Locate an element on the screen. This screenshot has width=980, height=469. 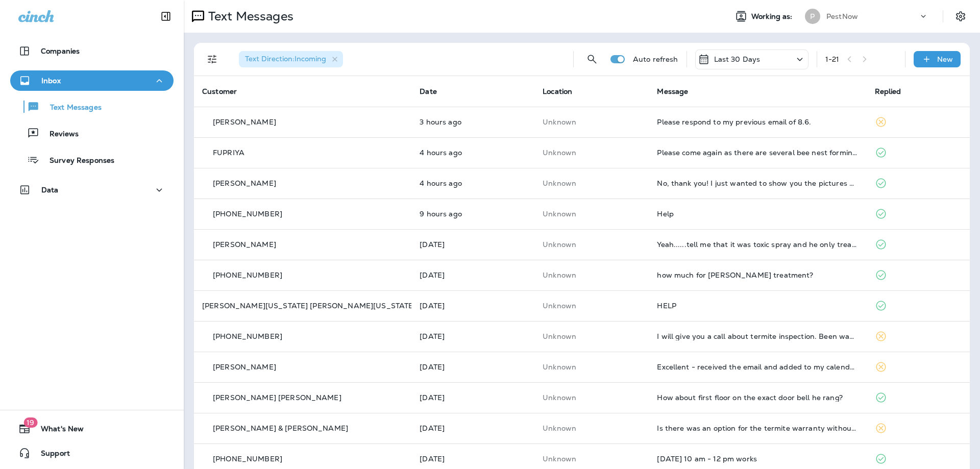
p: Aug 13, 2025 10:46 AM is located at coordinates (473, 183).